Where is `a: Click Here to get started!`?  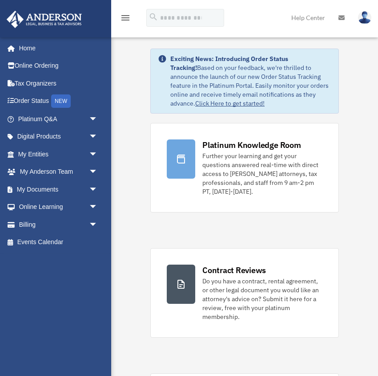 a: Click Here to get started! is located at coordinates (230, 103).